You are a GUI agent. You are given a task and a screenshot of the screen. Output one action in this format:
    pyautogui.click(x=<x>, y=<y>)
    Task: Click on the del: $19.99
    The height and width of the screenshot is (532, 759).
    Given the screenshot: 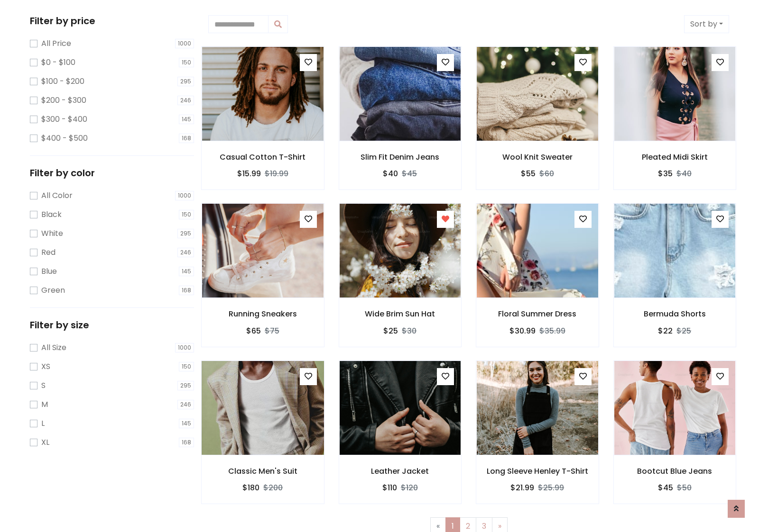 What is the action you would take?
    pyautogui.click(x=276, y=174)
    